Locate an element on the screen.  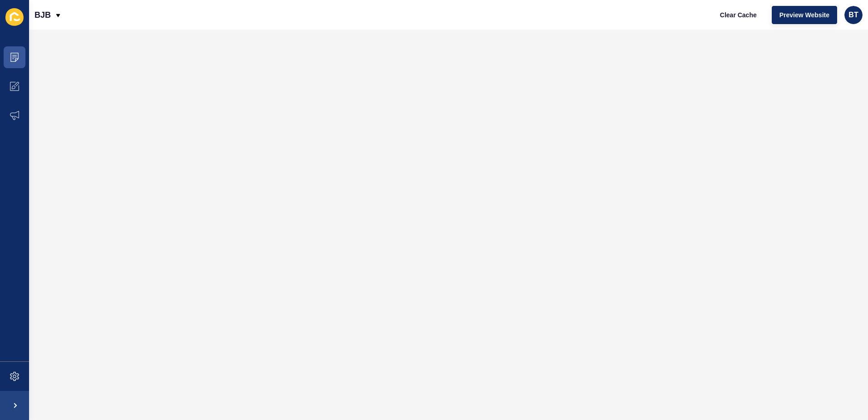
button: Preview Website is located at coordinates (804, 15).